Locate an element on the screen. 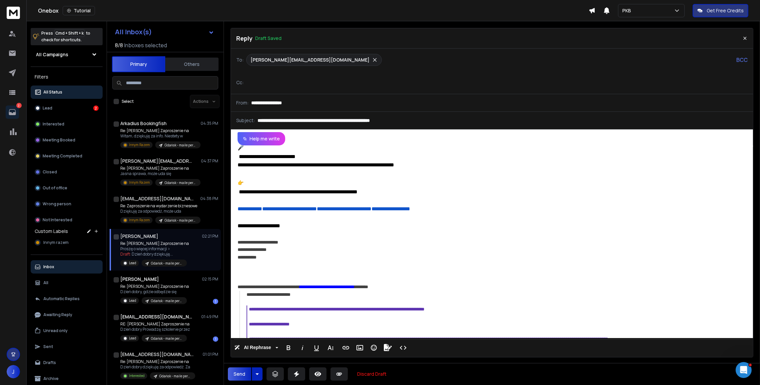 This screenshot has height=385, width=760. button: Help me write is located at coordinates (261, 139).